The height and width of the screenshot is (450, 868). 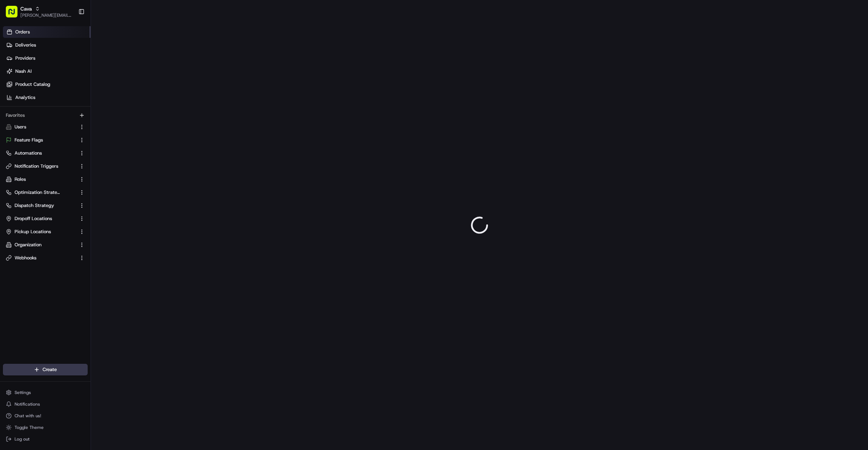 What do you see at coordinates (45, 166) in the screenshot?
I see `button: Notification Triggers` at bounding box center [45, 166].